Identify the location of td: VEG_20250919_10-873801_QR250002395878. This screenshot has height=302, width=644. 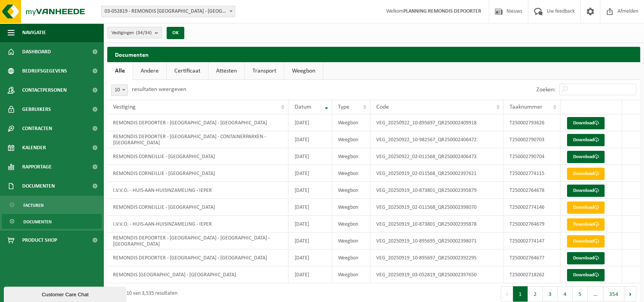
(437, 224).